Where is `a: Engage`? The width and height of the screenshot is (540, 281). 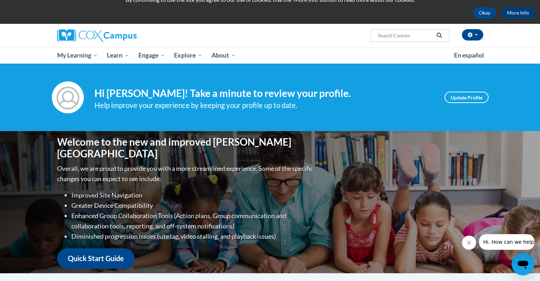
a: Engage is located at coordinates (152, 55).